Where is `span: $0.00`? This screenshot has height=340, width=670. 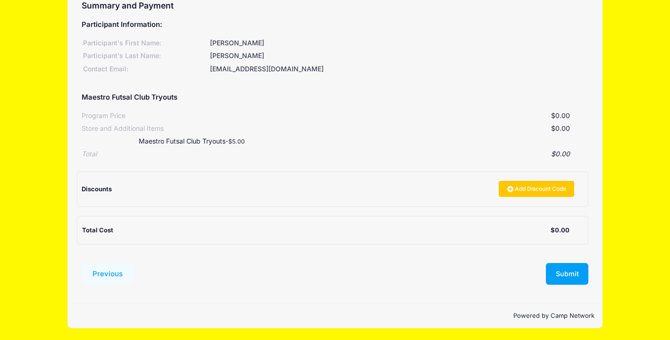 span: $0.00 is located at coordinates (560, 115).